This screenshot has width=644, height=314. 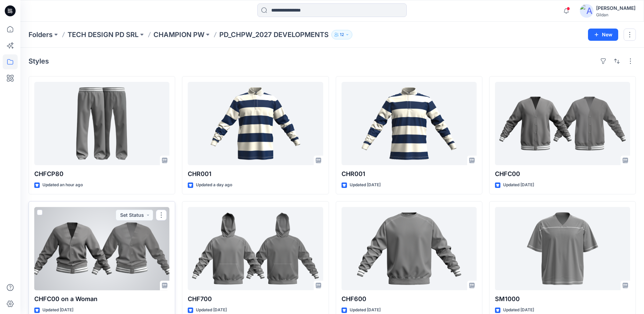 I want to click on a: CHF700, so click(x=255, y=248).